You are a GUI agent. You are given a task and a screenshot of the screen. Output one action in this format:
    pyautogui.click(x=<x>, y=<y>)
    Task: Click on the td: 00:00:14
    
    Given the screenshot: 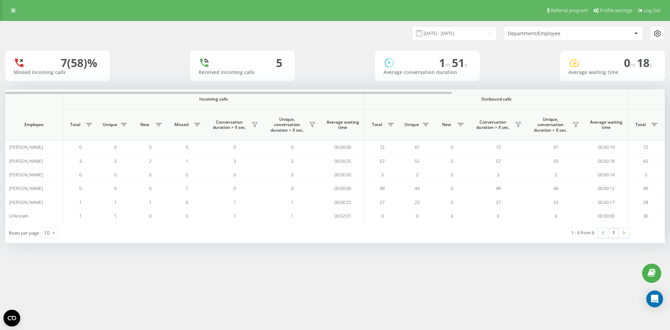 What is the action you would take?
    pyautogui.click(x=606, y=174)
    